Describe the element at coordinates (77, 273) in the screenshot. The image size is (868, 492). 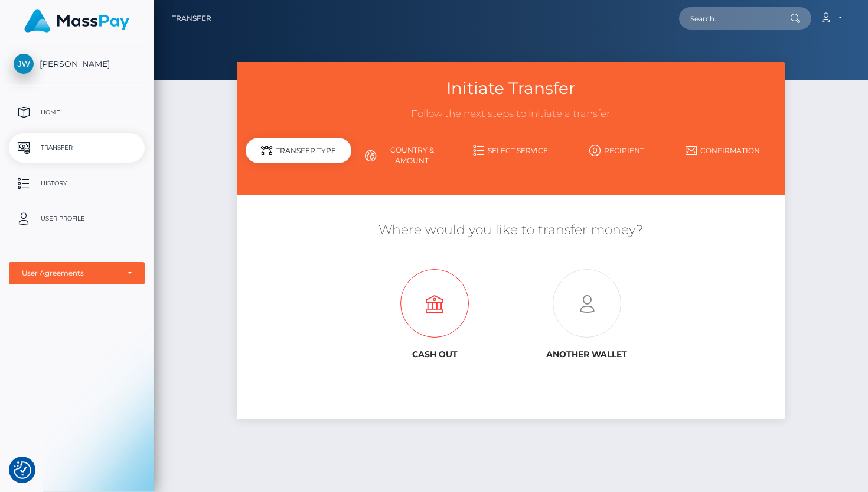
I see `button: User Agreements` at that location.